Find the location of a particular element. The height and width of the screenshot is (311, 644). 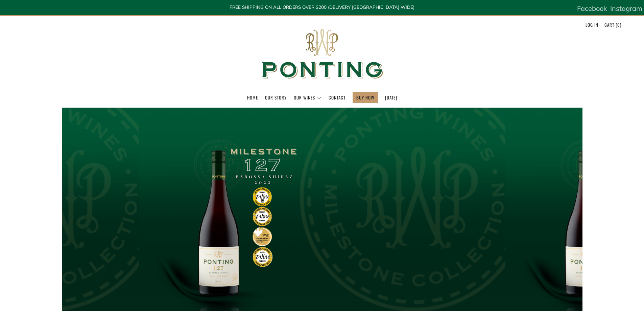

a: Home is located at coordinates (252, 97).